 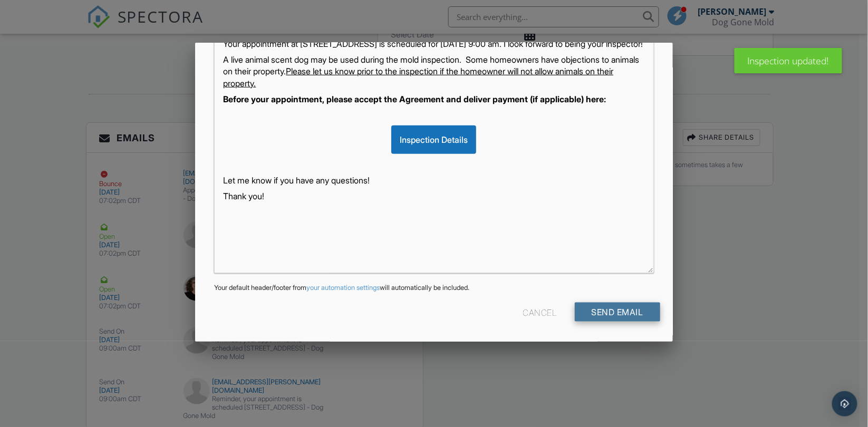 What do you see at coordinates (540, 312) in the screenshot?
I see `div: Cancel` at bounding box center [540, 312].